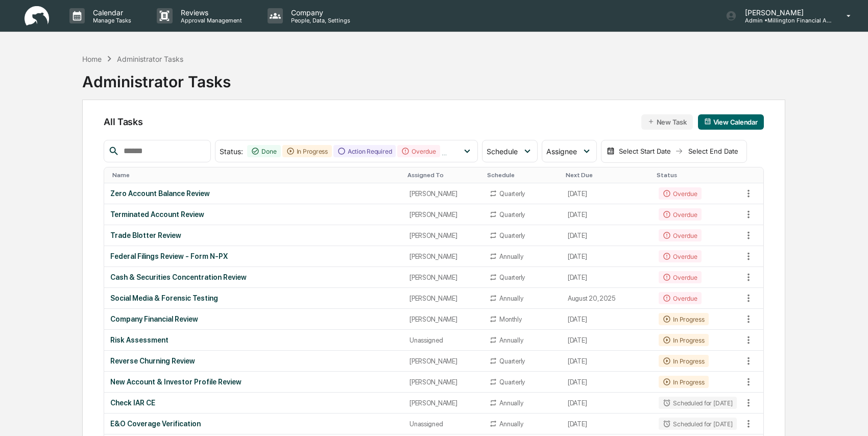 The image size is (868, 436). Describe the element at coordinates (364, 152) in the screenshot. I see `div: Action Required` at that location.